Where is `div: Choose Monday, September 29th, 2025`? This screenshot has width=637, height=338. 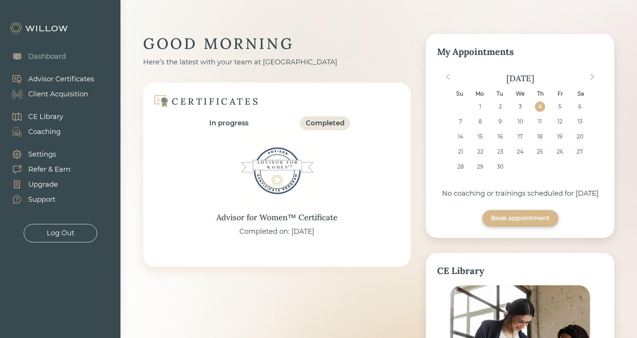
div: Choose Monday, September 29th, 2025 is located at coordinates (480, 167).